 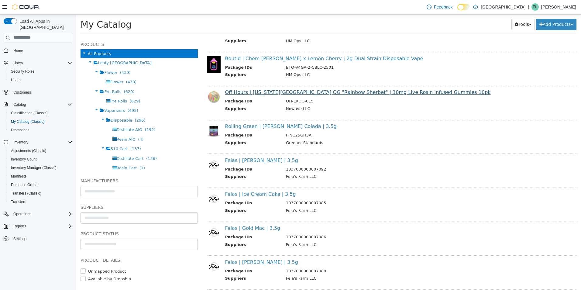 I want to click on td: Nowave LLC, so click(x=346, y=95).